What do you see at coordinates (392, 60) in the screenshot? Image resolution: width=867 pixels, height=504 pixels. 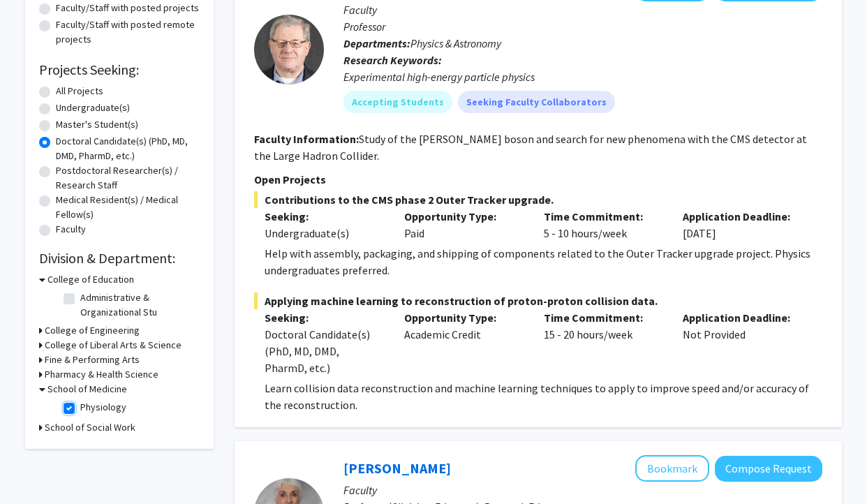 I see `b: Research Keywords:` at bounding box center [392, 60].